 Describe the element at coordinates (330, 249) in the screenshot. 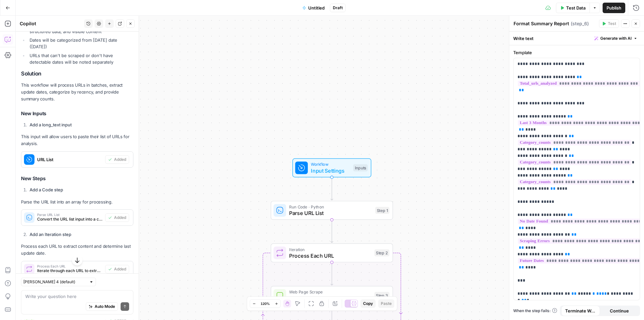

I see `span: Iteration` at that location.